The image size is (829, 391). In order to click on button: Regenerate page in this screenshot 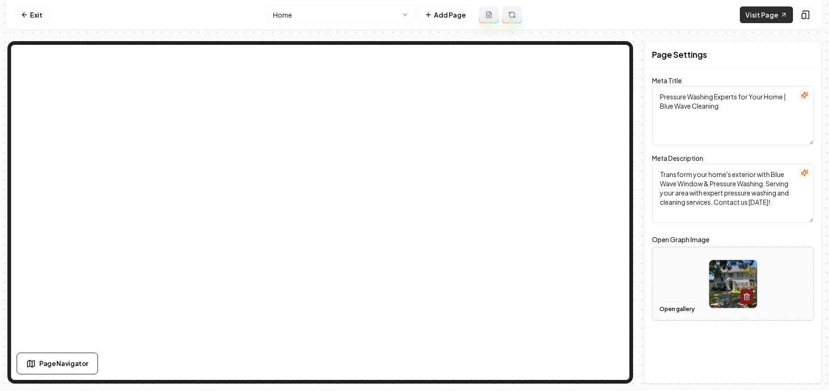, I will do `click(512, 15)`.